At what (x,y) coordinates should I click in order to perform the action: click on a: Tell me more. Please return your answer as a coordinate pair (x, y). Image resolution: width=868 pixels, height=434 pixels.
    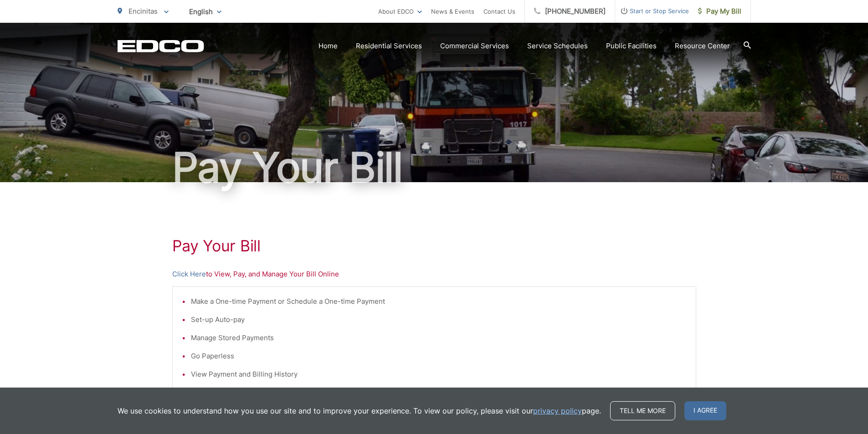
    Looking at the image, I should click on (642, 411).